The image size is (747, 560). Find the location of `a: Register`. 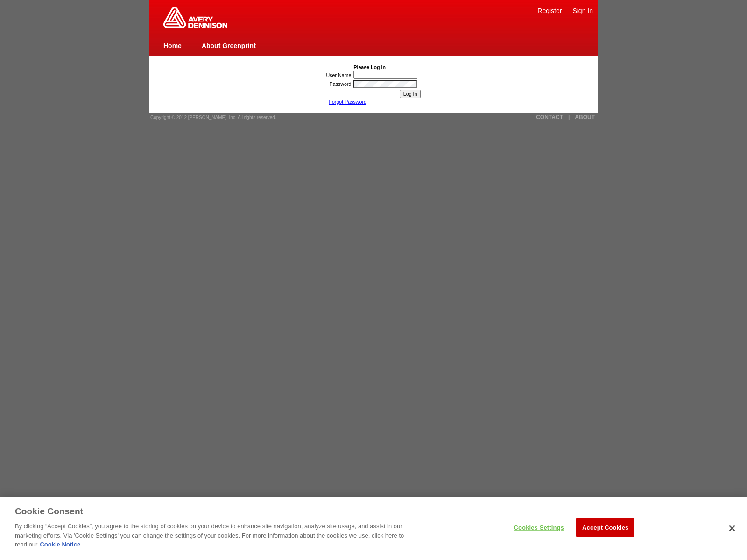

a: Register is located at coordinates (550, 11).